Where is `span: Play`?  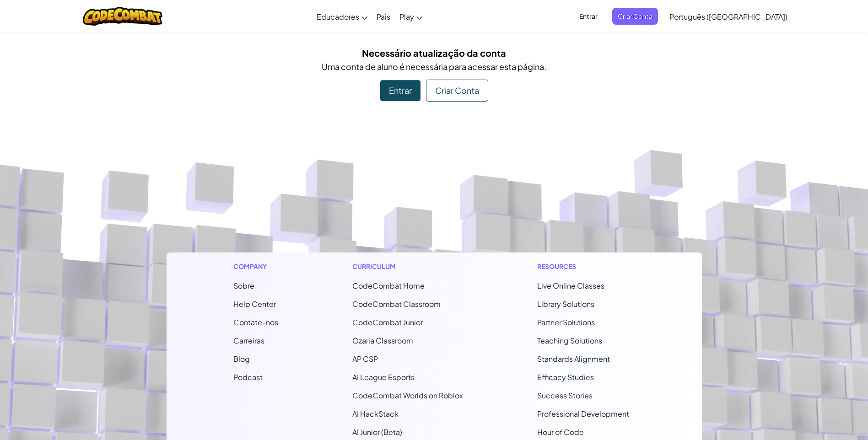 span: Play is located at coordinates (407, 16).